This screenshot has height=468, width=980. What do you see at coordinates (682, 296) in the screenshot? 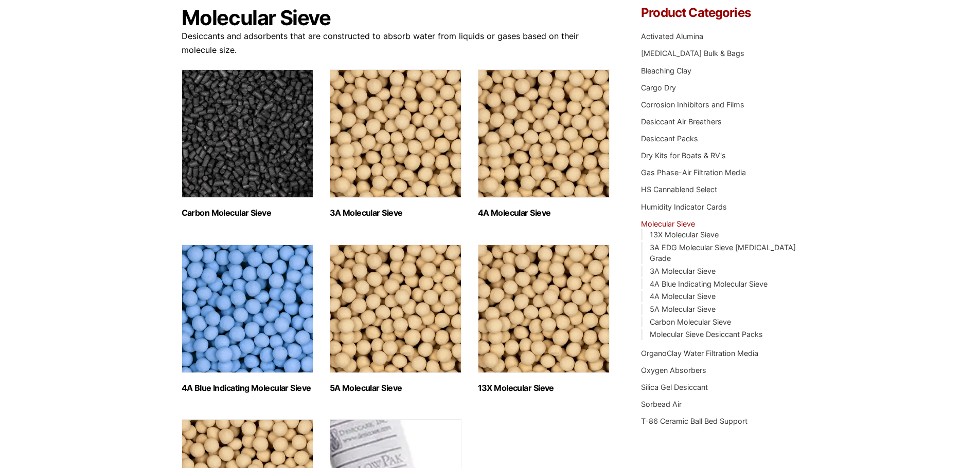
I see `a: 4A Molecular Sieve` at bounding box center [682, 296].